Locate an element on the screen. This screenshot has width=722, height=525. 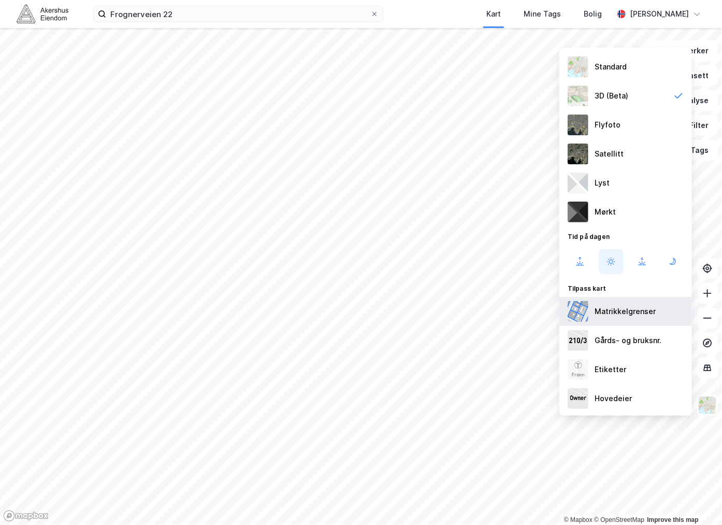
img: cadastreKeys.547ab17ec502f5a4ef2b.jpeg is located at coordinates (578, 340).